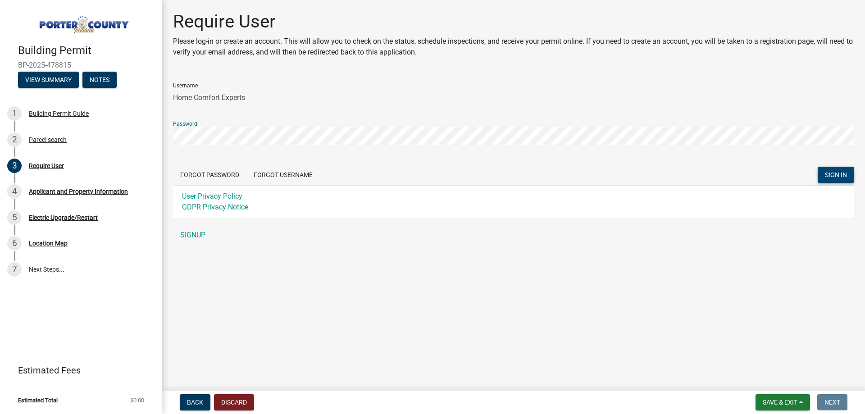 The image size is (865, 414). What do you see at coordinates (283, 175) in the screenshot?
I see `button: Forgot Username` at bounding box center [283, 175].